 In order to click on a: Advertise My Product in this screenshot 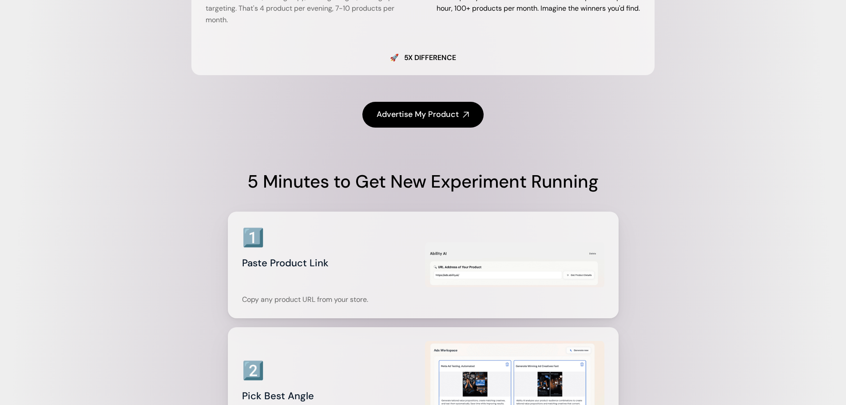, I will do `click(423, 114)`.